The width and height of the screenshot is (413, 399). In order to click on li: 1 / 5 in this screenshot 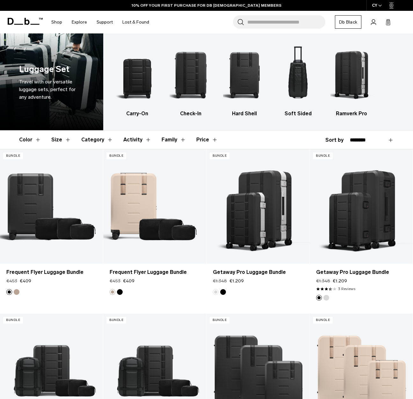, I will do `click(137, 80)`.